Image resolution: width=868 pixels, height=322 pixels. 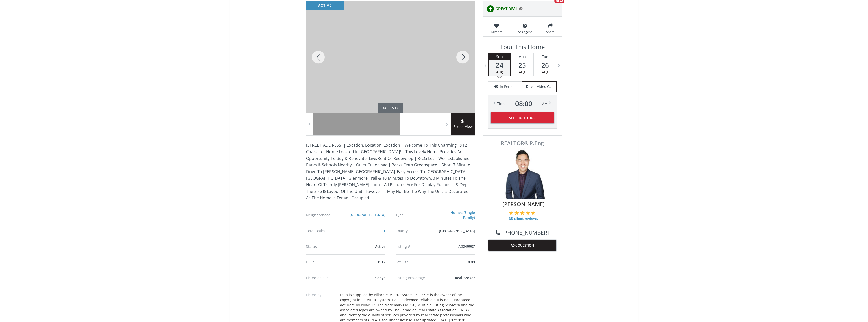 I want to click on span: Ask agent, so click(x=525, y=32).